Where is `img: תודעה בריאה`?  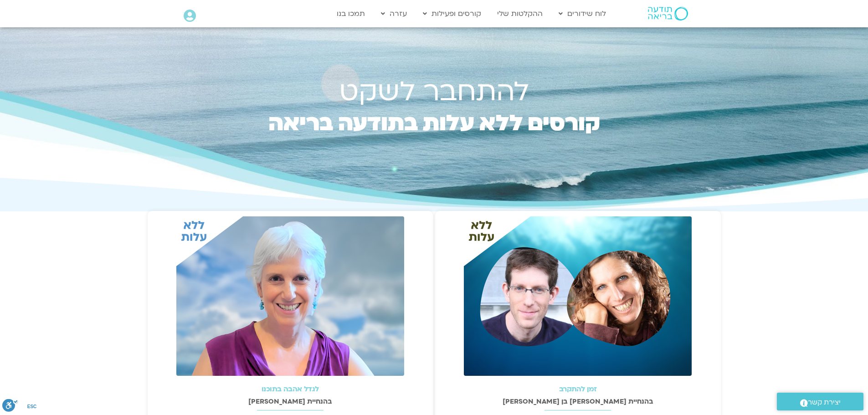 img: תודעה בריאה is located at coordinates (668, 14).